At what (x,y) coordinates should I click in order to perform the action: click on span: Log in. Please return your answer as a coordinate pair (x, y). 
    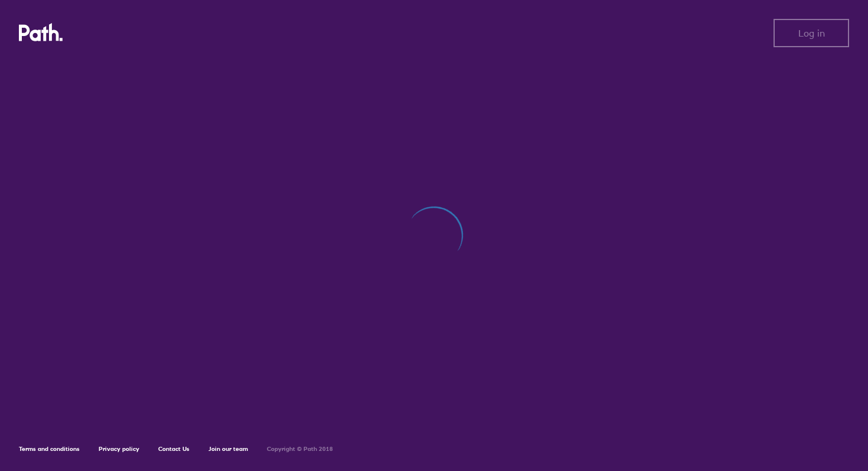
    Looking at the image, I should click on (812, 33).